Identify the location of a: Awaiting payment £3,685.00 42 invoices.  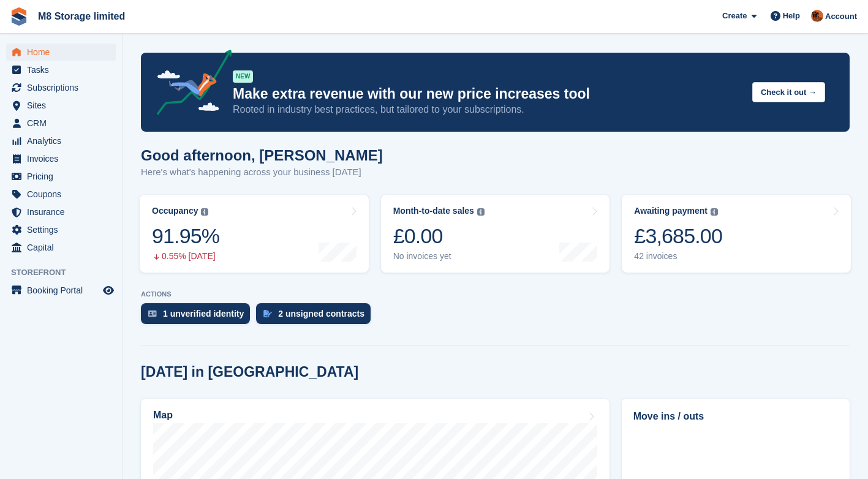
(737, 234).